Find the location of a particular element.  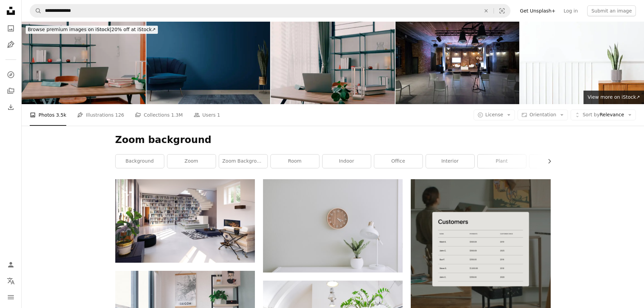

img: white desk lamp beside green plant is located at coordinates (333, 226).